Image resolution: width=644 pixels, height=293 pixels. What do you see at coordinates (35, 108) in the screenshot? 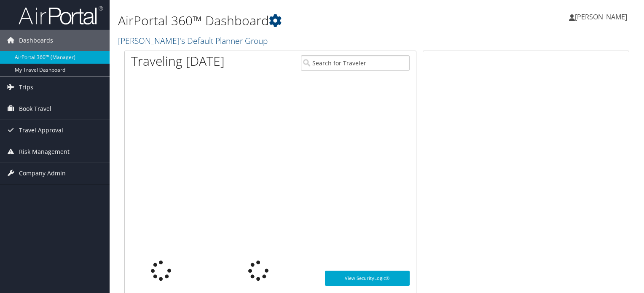
I see `span: Book Travel` at bounding box center [35, 108].